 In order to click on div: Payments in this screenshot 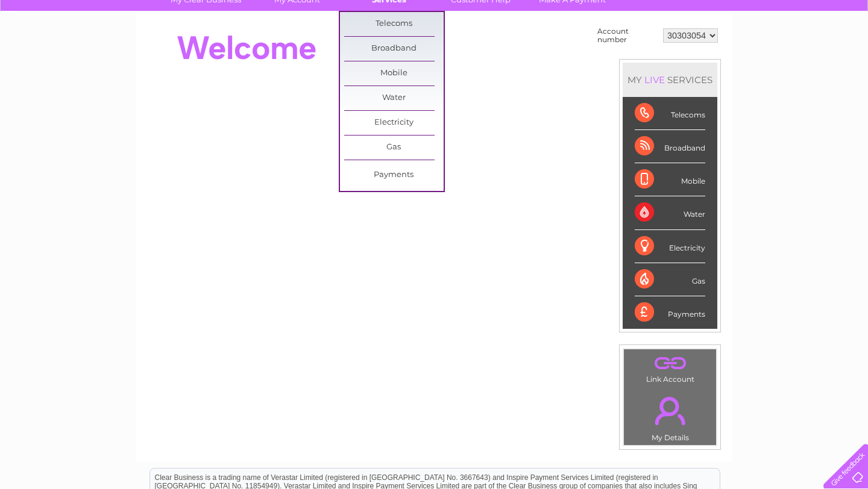, I will do `click(670, 313)`.